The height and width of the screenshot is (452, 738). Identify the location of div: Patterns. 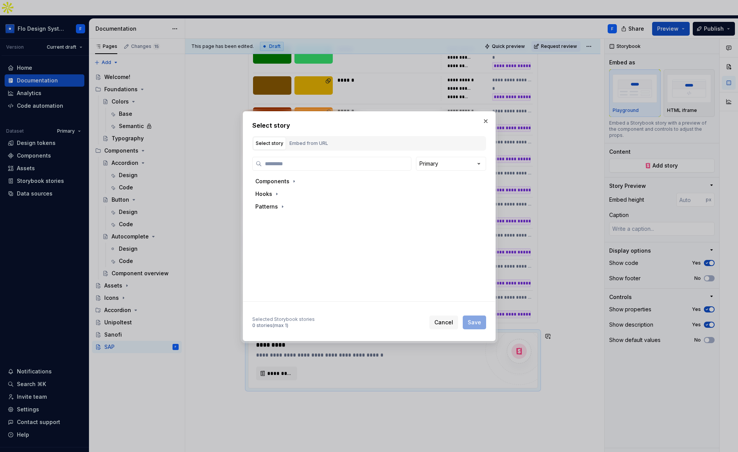
(267, 207).